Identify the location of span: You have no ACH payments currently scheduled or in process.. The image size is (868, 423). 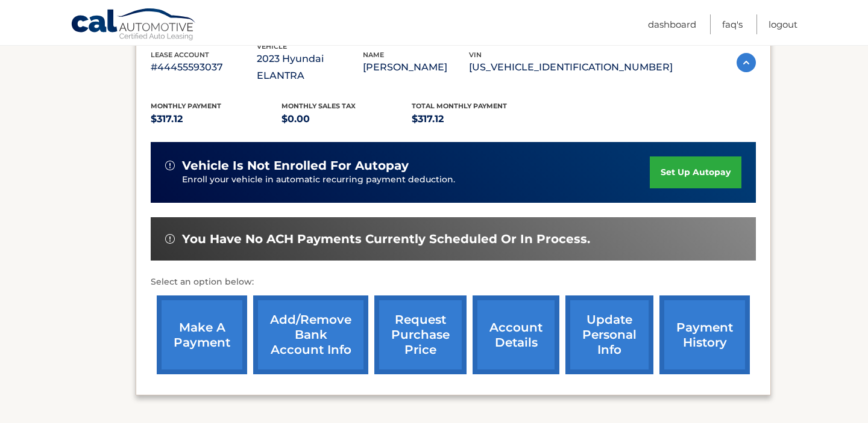
(386, 239).